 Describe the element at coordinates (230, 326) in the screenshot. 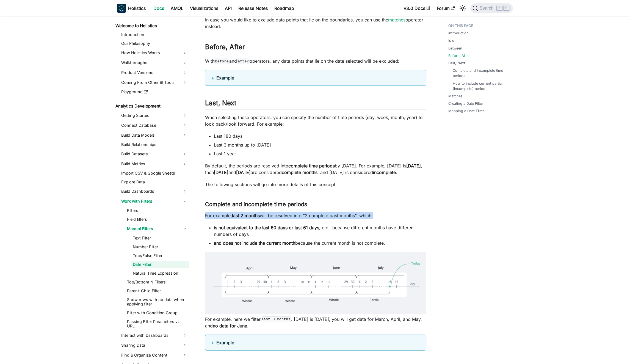

I see `strong: no data for June` at that location.